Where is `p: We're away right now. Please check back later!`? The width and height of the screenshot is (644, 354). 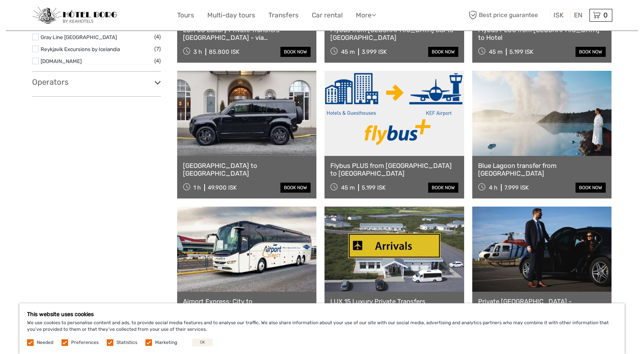
p: We're away right now. Please check back later! is located at coordinates (49, 17).